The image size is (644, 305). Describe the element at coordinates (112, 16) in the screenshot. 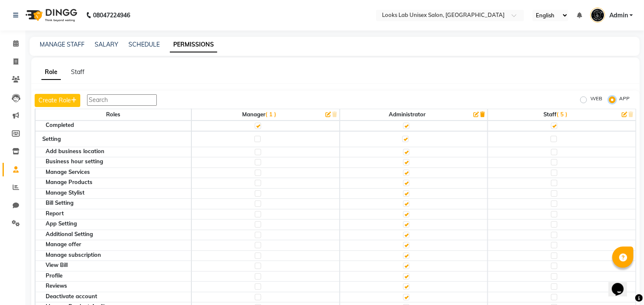

I see `b: 08047224946` at that location.